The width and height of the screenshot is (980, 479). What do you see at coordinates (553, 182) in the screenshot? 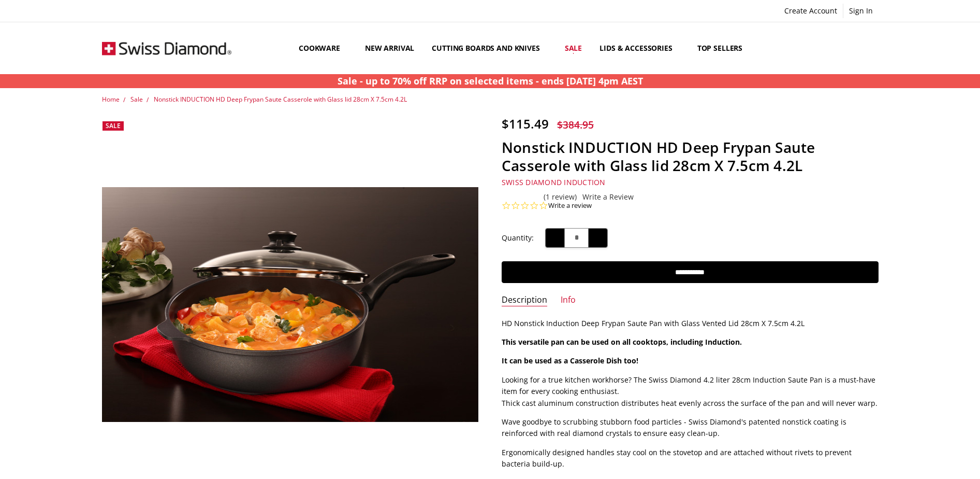
I see `span: Swiss Diamond Induction` at bounding box center [553, 182].